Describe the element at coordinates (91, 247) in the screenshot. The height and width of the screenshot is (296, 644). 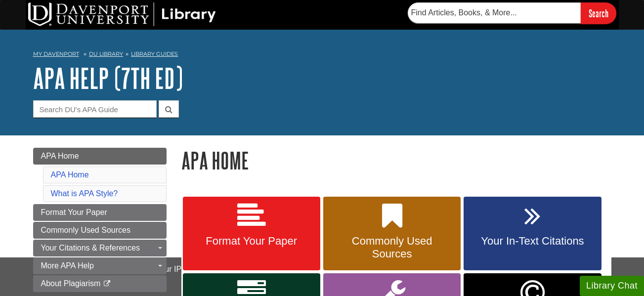
I see `span: Your Citations & References` at that location.